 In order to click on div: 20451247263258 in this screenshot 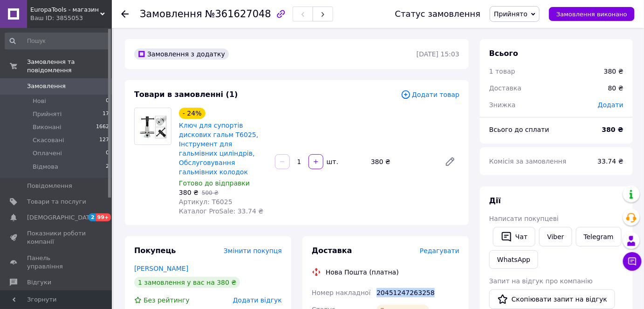, I will do `click(418, 293)`.